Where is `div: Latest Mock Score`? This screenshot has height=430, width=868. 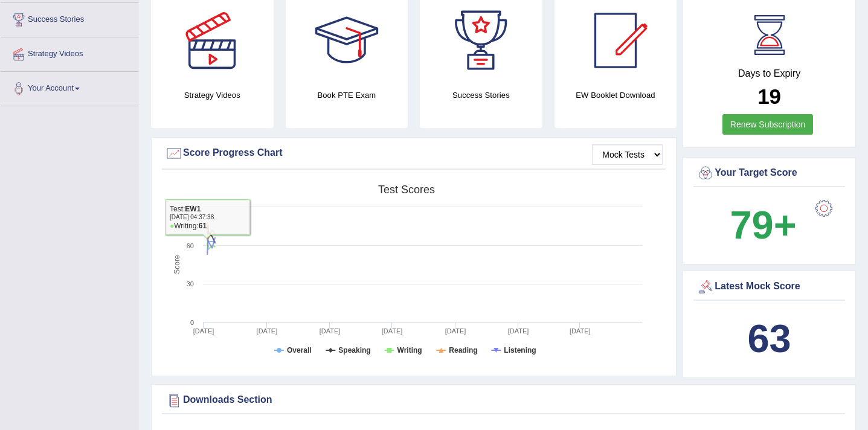 div: Latest Mock Score is located at coordinates (769, 287).